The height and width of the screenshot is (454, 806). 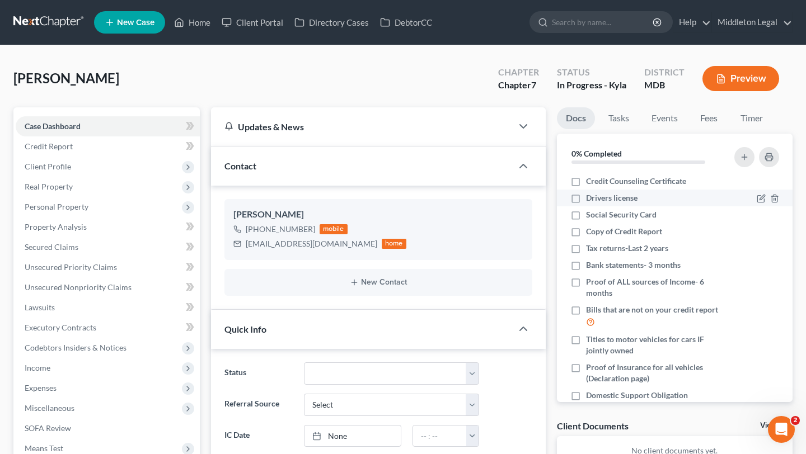 I want to click on a: Fees, so click(x=709, y=118).